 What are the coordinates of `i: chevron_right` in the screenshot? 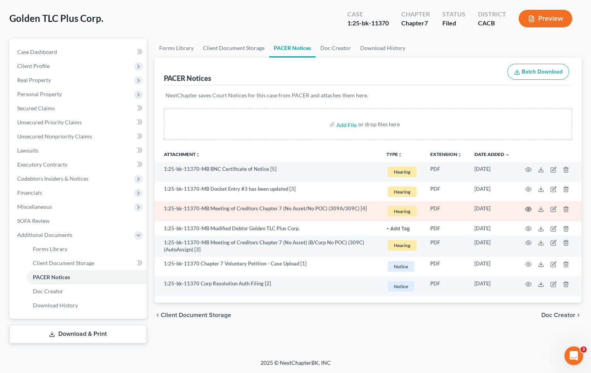 It's located at (578, 315).